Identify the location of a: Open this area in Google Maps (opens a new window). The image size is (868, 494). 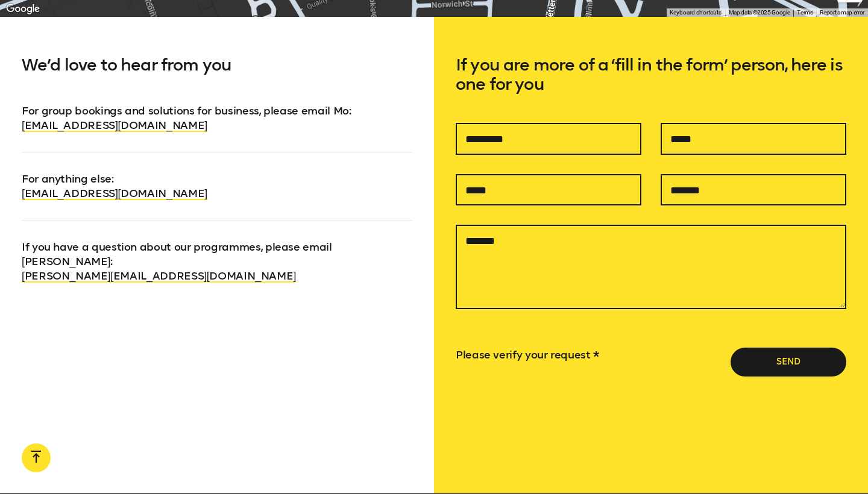
(23, 9).